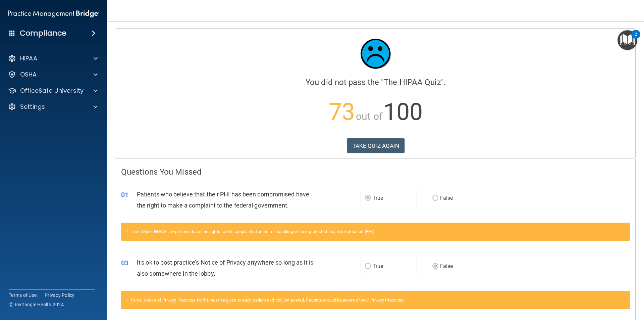  I want to click on span: True. Under HIPAA law patients have the rights to file complaints for the mishandling of their pr..., so click(254, 231).